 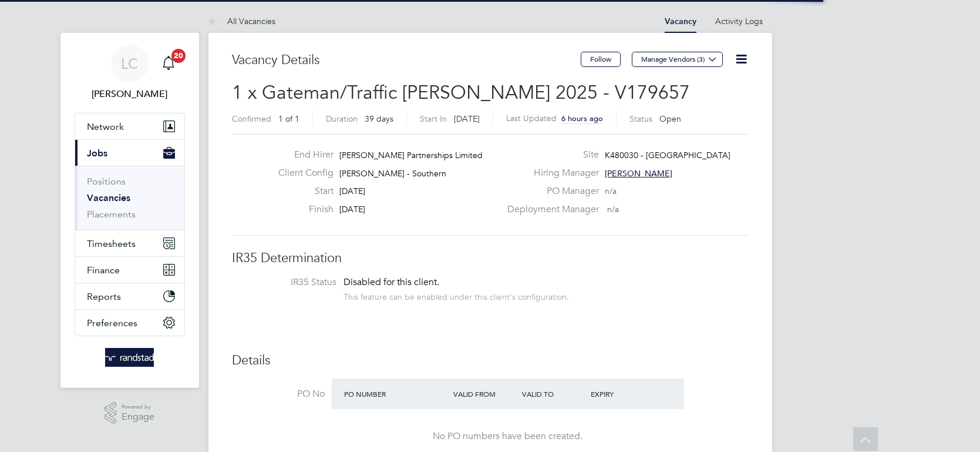 What do you see at coordinates (129, 94) in the screenshot?
I see `span: Luke Carter` at bounding box center [129, 94].